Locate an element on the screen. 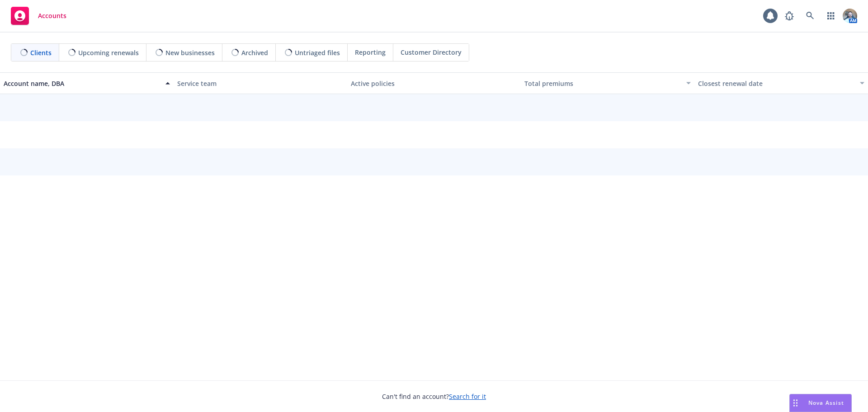 The width and height of the screenshot is (868, 412). span: Reporting is located at coordinates (370, 52).